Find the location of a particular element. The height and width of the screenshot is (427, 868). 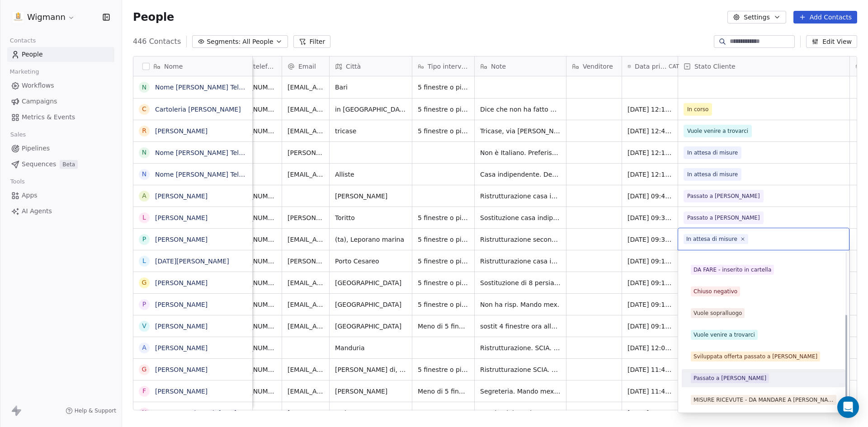

div: Vuole venire a trovarci is located at coordinates (724, 335).